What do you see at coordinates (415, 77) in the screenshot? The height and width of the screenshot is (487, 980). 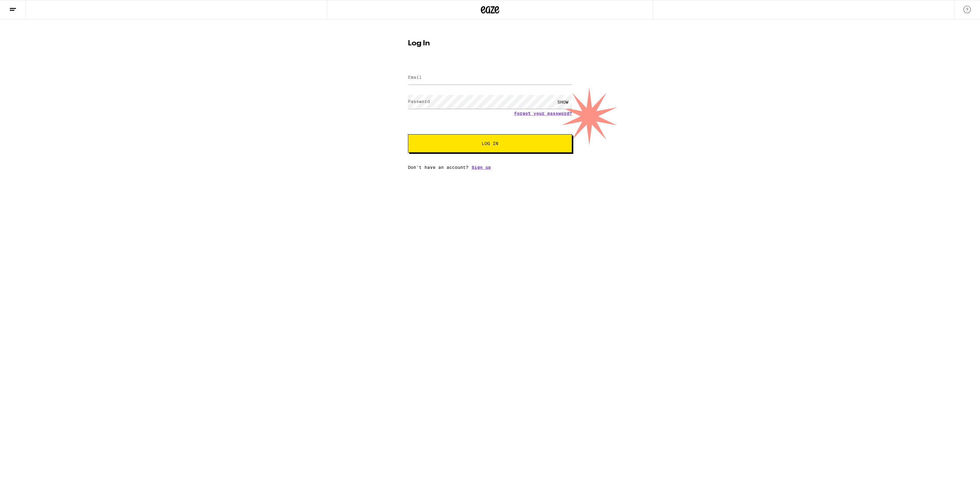 I see `label: Email` at bounding box center [415, 77].